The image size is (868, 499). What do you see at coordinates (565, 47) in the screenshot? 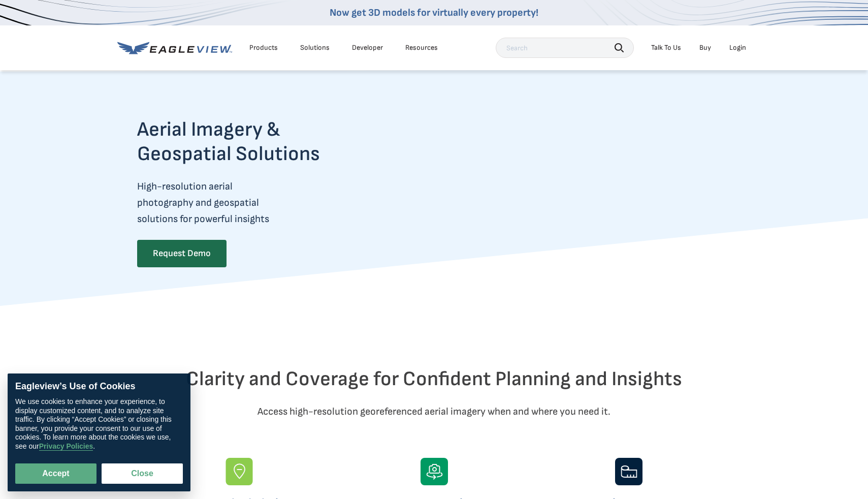
I see `input: Search` at bounding box center [565, 47].